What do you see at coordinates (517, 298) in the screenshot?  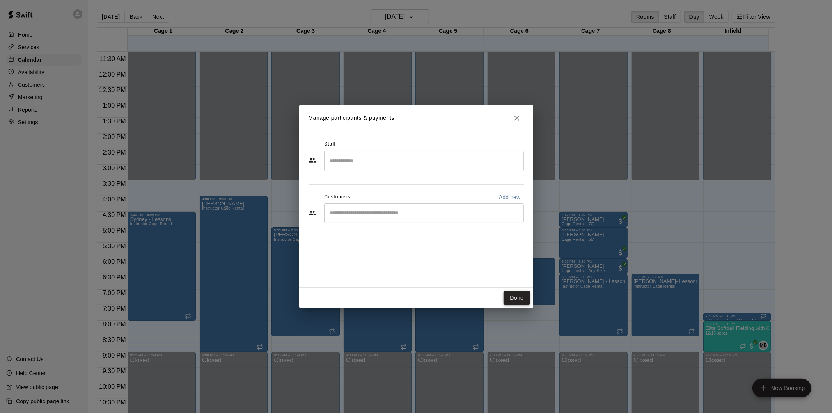 I see `button: Done` at bounding box center [517, 298].